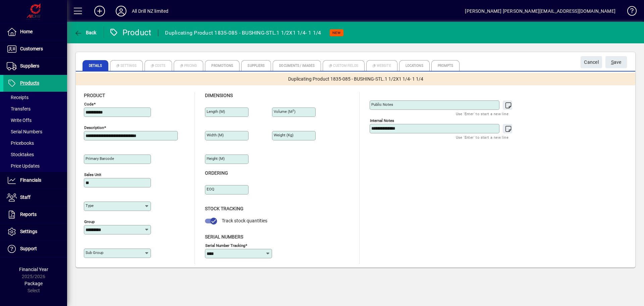 The height and width of the screenshot is (306, 644). What do you see at coordinates (100, 158) in the screenshot?
I see `mat-label: Primary barcode` at bounding box center [100, 158].